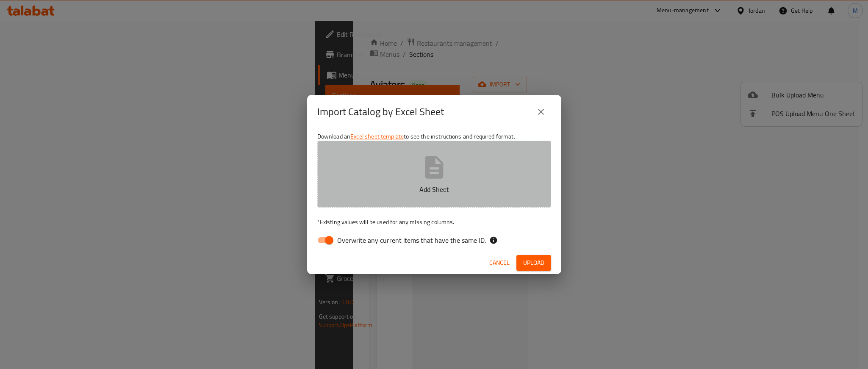 Image resolution: width=868 pixels, height=369 pixels. Describe the element at coordinates (434, 174) in the screenshot. I see `button: Add Sheet` at that location.